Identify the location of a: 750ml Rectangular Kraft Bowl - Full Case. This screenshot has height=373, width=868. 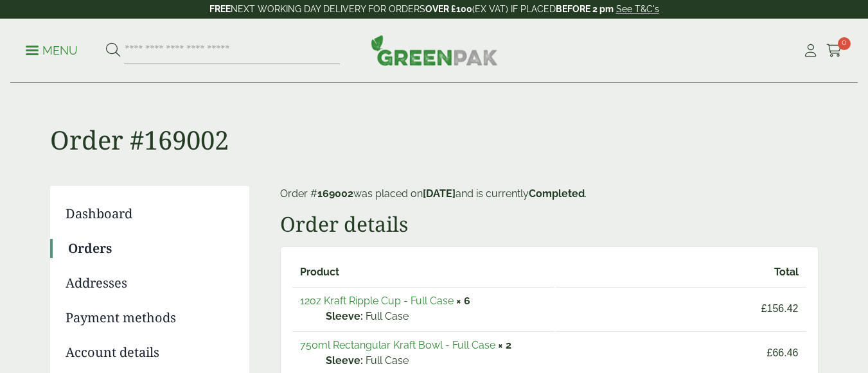
(397, 345).